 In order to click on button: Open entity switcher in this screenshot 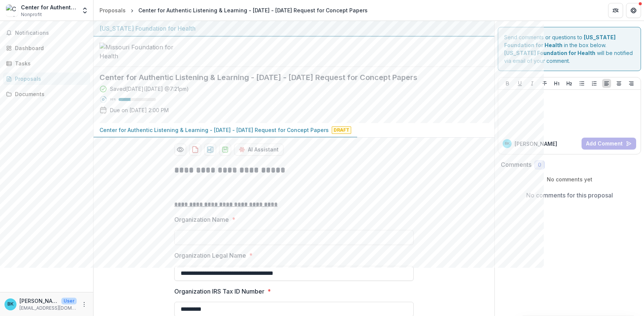, I will do `click(85, 10)`.